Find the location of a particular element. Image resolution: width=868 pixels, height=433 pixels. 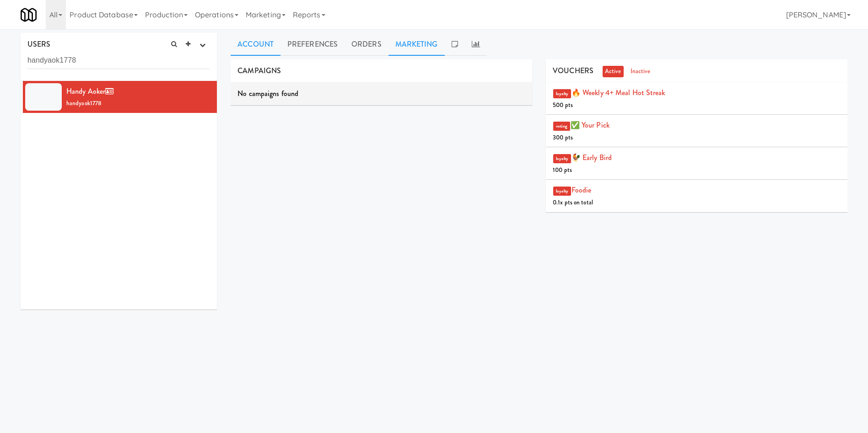

a: Foodie is located at coordinates (582, 190).